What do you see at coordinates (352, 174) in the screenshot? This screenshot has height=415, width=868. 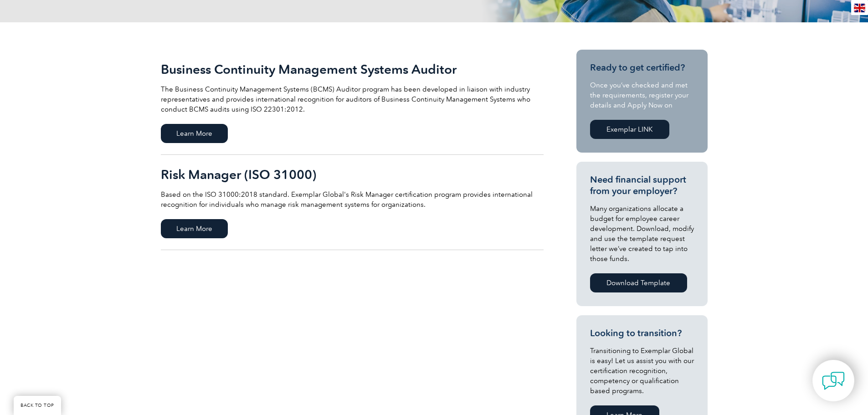 I see `h2: Risk Manager (ISO 31000)` at bounding box center [352, 174].